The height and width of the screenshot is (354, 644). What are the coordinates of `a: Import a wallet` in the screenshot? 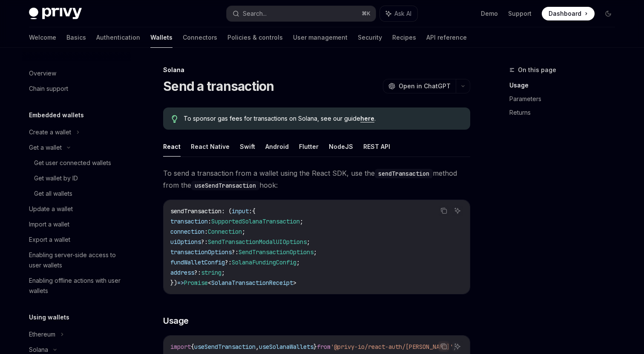 It's located at (76, 224).